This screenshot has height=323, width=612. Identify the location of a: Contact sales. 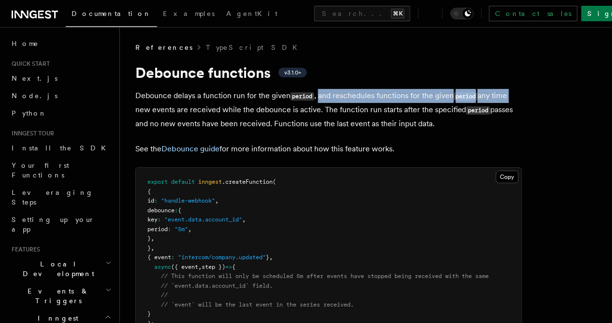
(533, 14).